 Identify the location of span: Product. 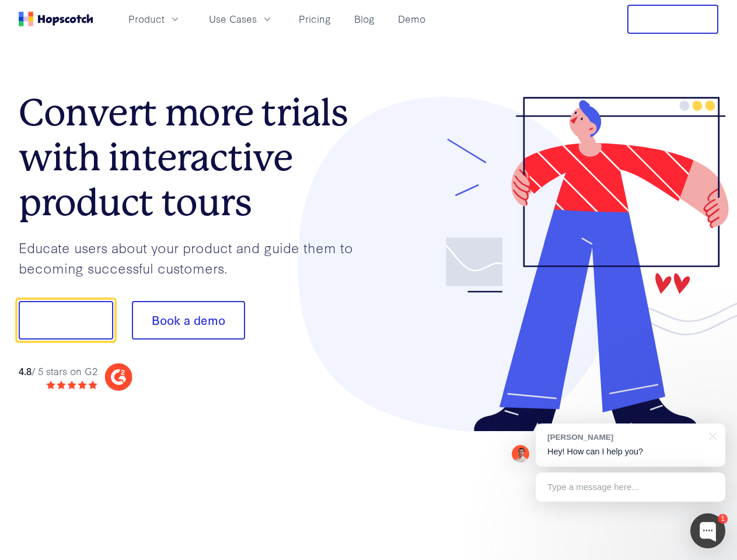
(147, 19).